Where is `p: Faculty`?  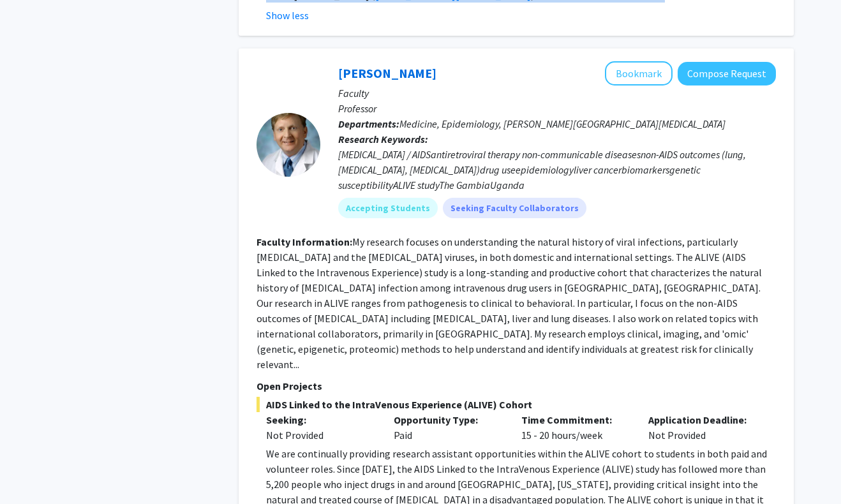 p: Faculty is located at coordinates (556, 93).